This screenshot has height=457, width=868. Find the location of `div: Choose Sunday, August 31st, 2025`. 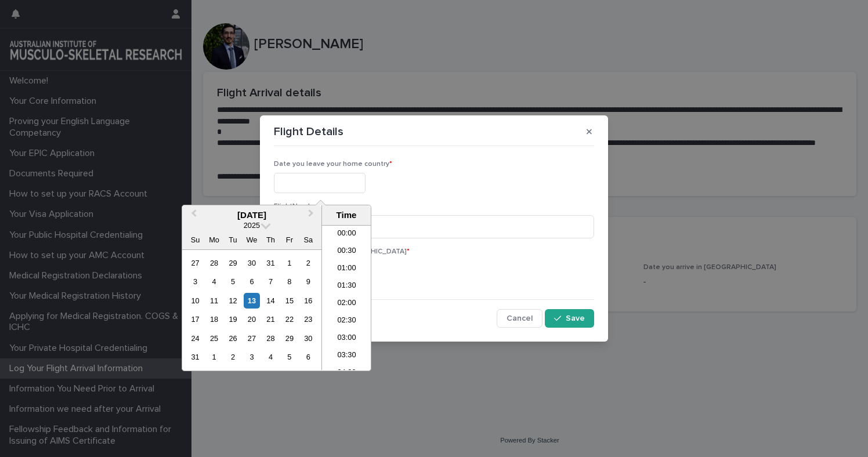

div: Choose Sunday, August 31st, 2025 is located at coordinates (195, 357).